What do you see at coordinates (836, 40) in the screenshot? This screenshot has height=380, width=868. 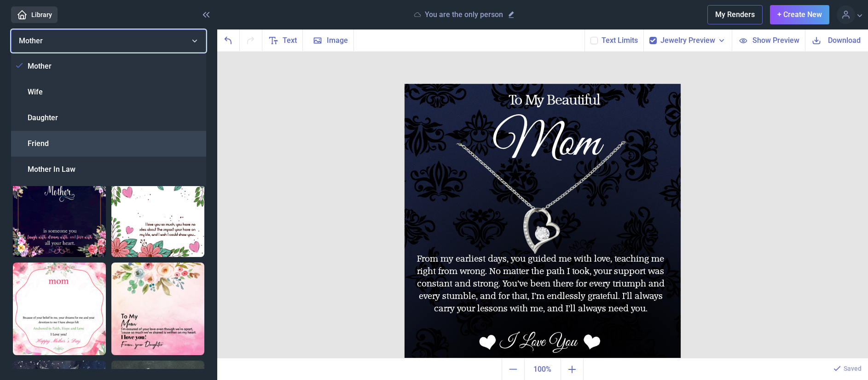 I see `button: Download` at bounding box center [836, 40].